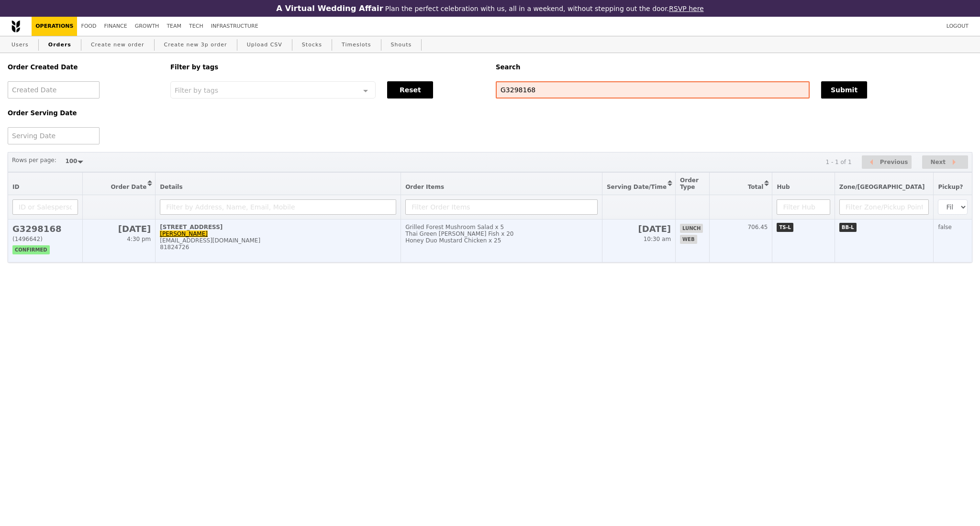 This screenshot has height=526, width=980. I want to click on button: Submit, so click(844, 90).